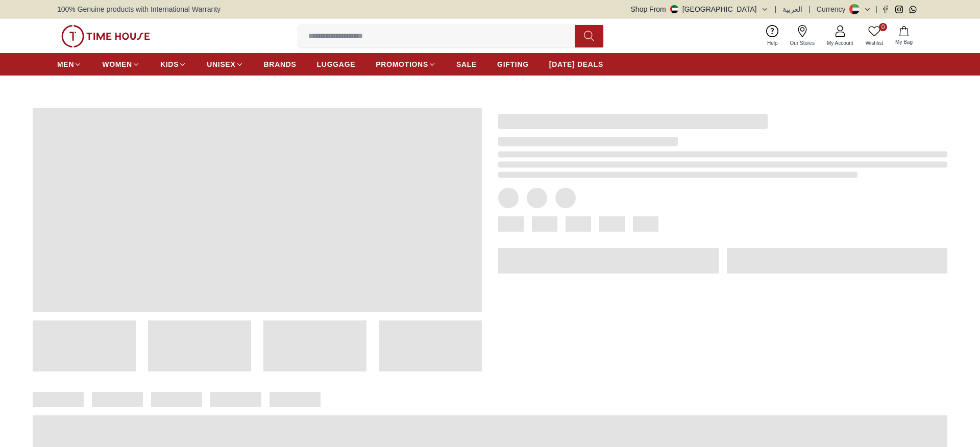 The height and width of the screenshot is (447, 980). What do you see at coordinates (674, 9) in the screenshot?
I see `img: United Arab Emirates` at bounding box center [674, 9].